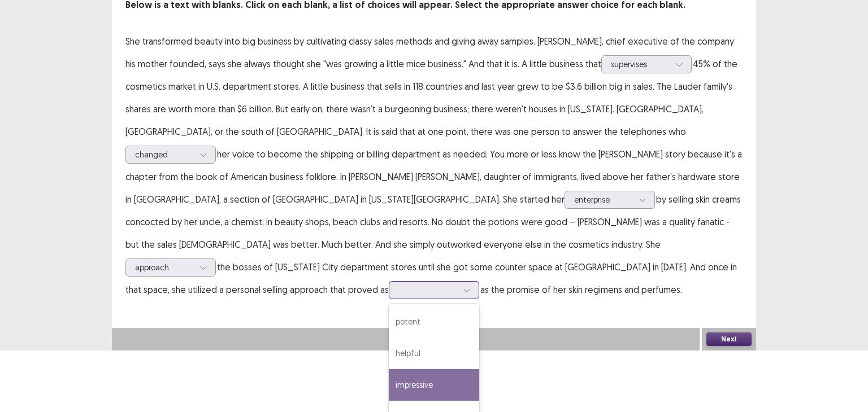 This screenshot has width=868, height=412. I want to click on p: She transformed beauty into big business by cultivating classy sales methods and giving away samp..., so click(434, 166).